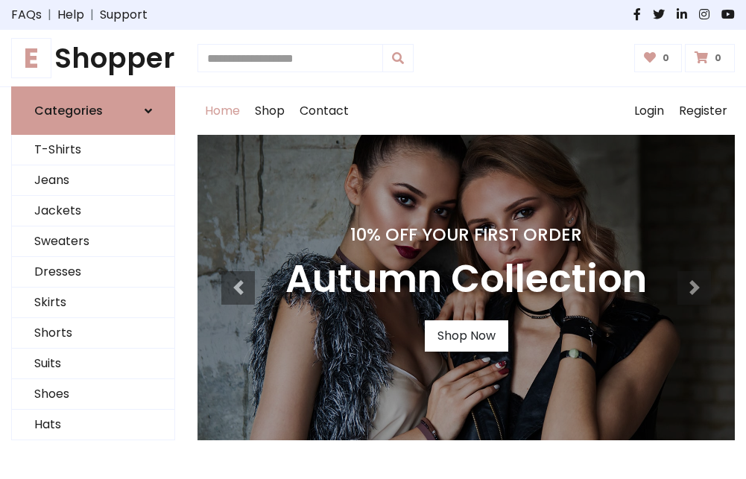  What do you see at coordinates (93, 333) in the screenshot?
I see `a: Shorts` at bounding box center [93, 333].